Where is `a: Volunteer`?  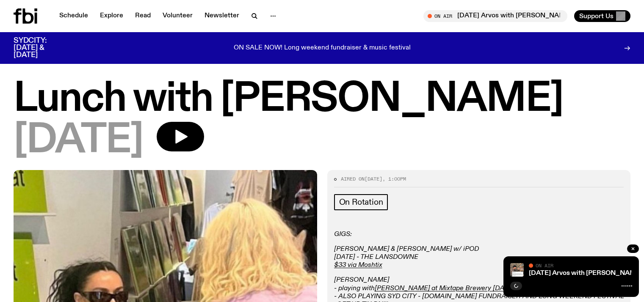 a: Volunteer is located at coordinates (178, 16).